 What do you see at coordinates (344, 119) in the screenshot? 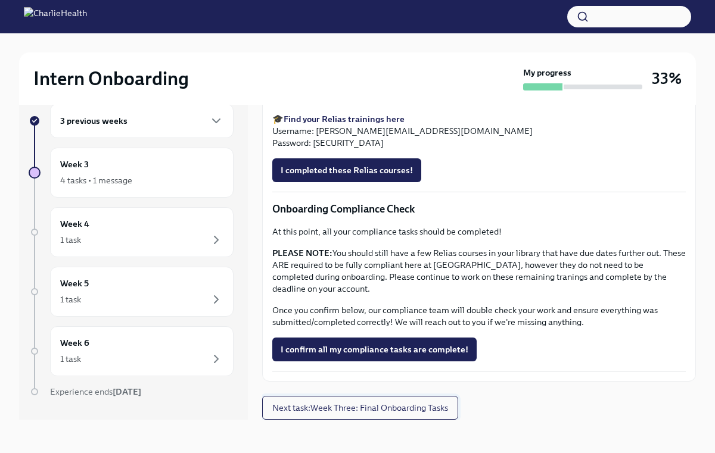
I see `strong: Find your Relias trainings here` at bounding box center [344, 119].